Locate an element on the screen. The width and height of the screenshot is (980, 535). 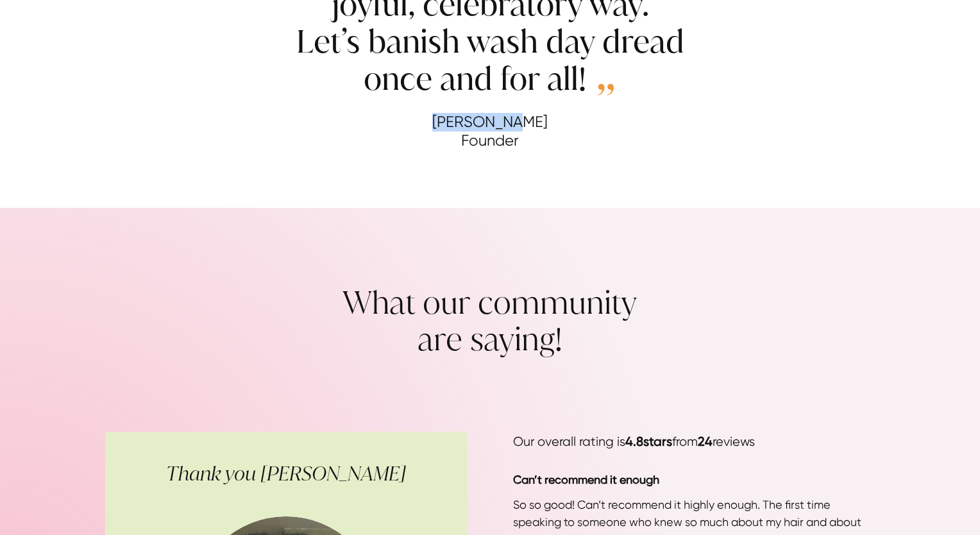
strong: 4.8 stars is located at coordinates (648, 442).